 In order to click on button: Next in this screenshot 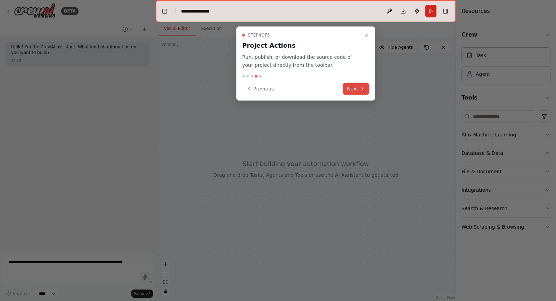, I will do `click(356, 89)`.